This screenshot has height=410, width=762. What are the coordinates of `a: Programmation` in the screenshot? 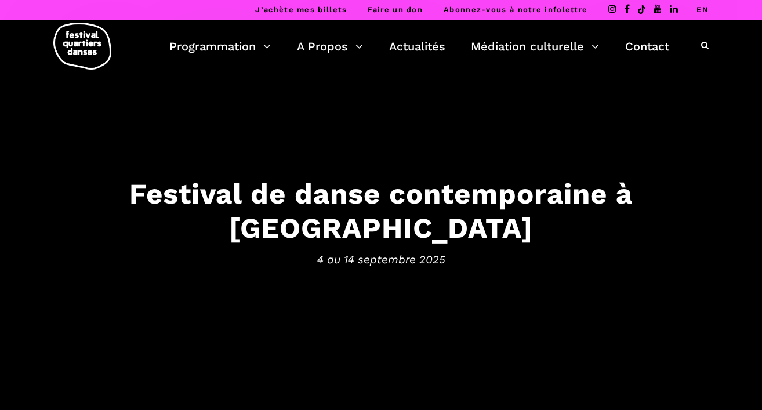 It's located at (220, 46).